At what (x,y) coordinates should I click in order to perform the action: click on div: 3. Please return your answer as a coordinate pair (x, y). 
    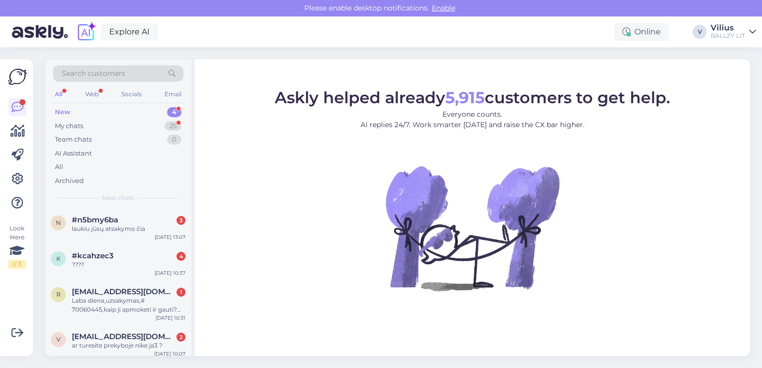
    Looking at the image, I should click on (181, 220).